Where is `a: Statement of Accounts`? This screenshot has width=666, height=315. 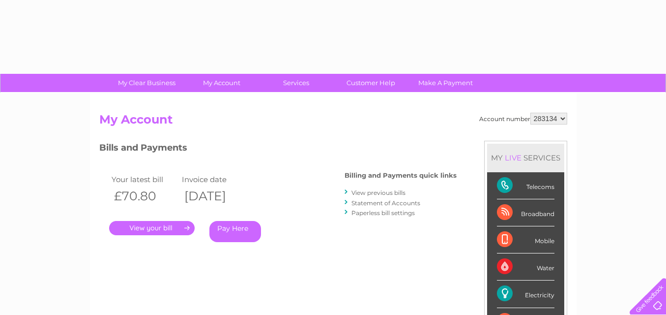
a: Statement of Accounts is located at coordinates (386, 203).